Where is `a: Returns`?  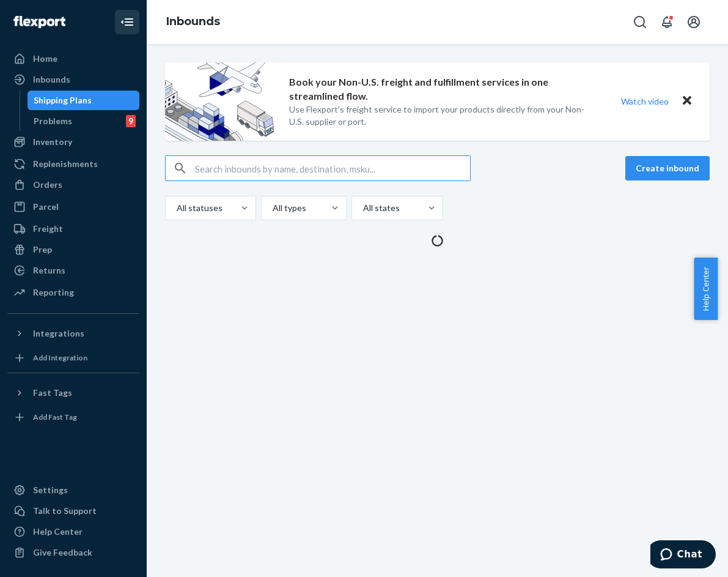
a: Returns is located at coordinates (73, 270).